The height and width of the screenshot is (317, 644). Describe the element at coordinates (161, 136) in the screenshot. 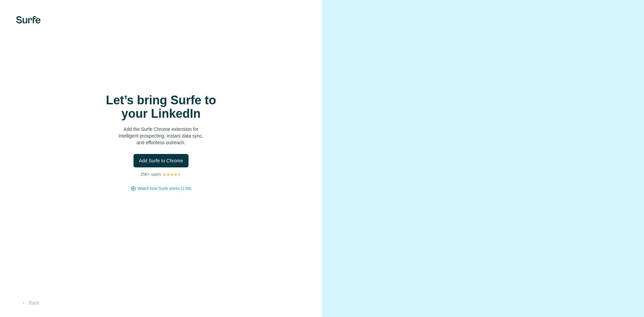

I see `p: Add the Surfe Chrome extension for intelligent prospecting, instant data sync, and effortless out...` at that location.